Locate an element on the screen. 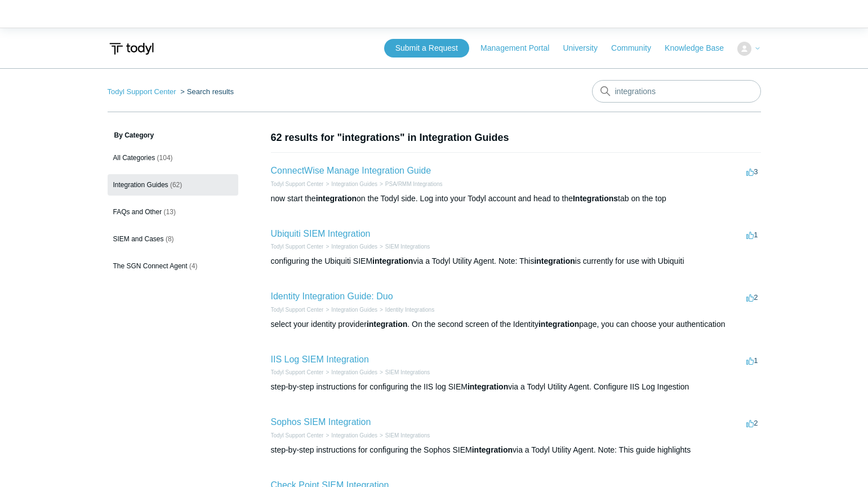  div: now start the on the Todyl side. Log into your Todyl account and head to the tab on the top is located at coordinates (516, 198).